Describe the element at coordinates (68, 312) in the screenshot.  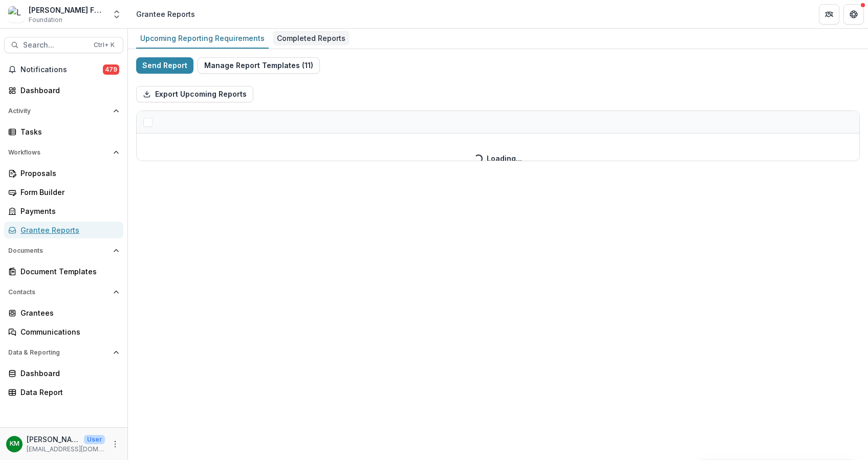
I see `div: Grantees` at that location.